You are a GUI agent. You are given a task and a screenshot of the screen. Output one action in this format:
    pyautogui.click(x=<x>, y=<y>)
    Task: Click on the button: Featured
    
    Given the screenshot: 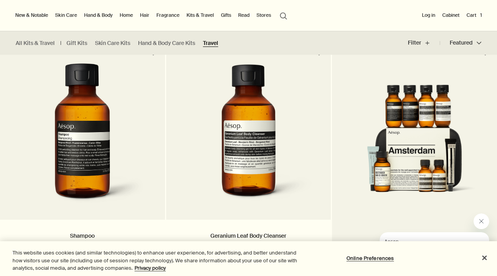 What is the action you would take?
    pyautogui.click(x=461, y=43)
    